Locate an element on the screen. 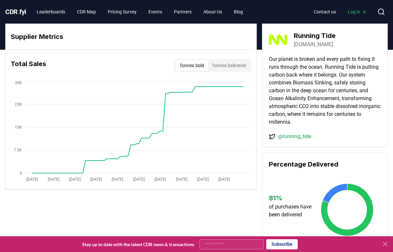 The width and height of the screenshot is (393, 252). span: CDR fyi is located at coordinates (16, 12).